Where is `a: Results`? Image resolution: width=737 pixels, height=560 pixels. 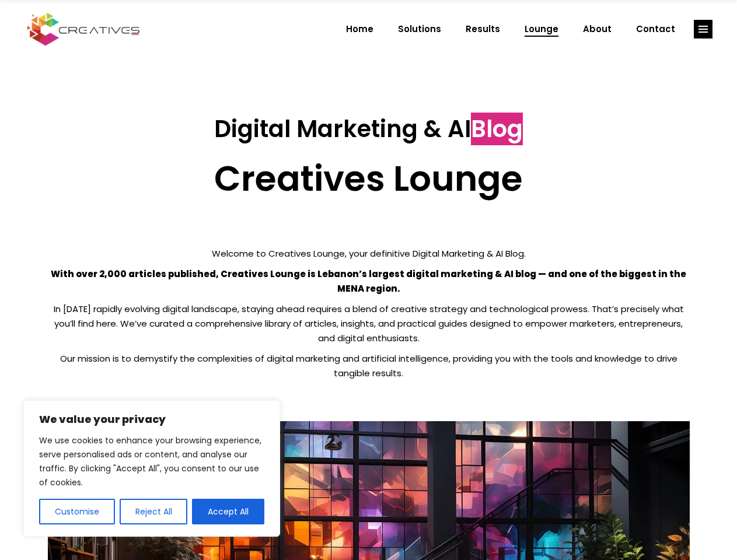 a: Results is located at coordinates (483, 29).